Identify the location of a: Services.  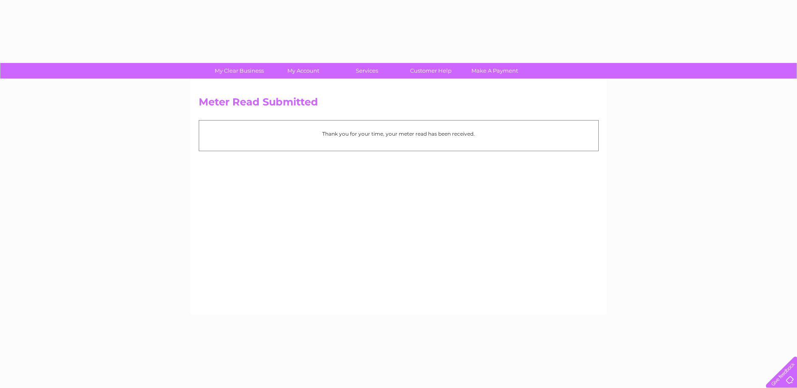
(367, 71).